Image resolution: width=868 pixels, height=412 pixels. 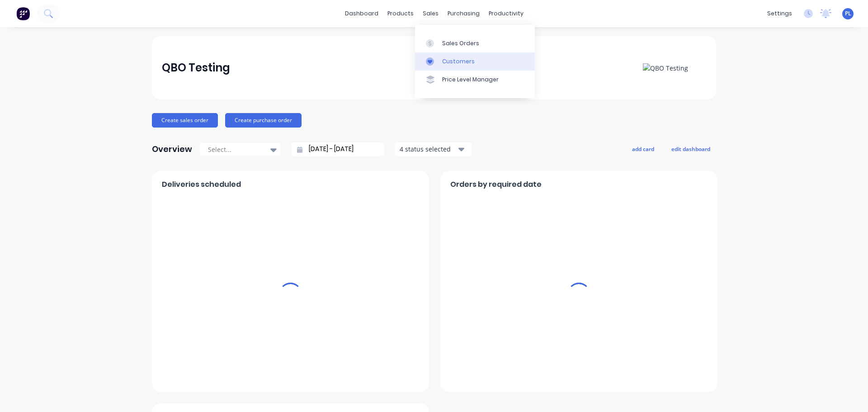 I want to click on a: Sales Orders, so click(x=475, y=43).